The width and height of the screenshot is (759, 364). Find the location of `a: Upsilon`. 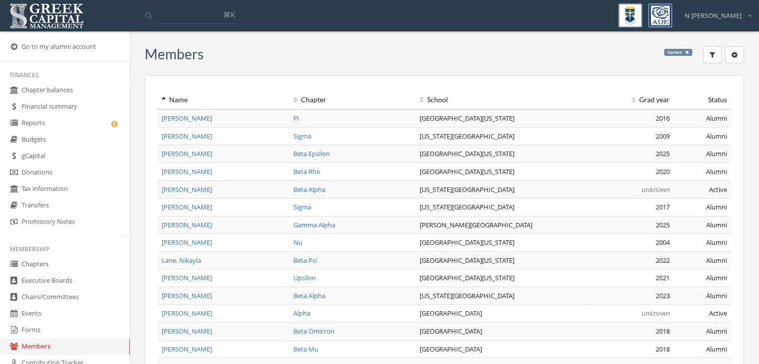

a: Upsilon is located at coordinates (304, 278).